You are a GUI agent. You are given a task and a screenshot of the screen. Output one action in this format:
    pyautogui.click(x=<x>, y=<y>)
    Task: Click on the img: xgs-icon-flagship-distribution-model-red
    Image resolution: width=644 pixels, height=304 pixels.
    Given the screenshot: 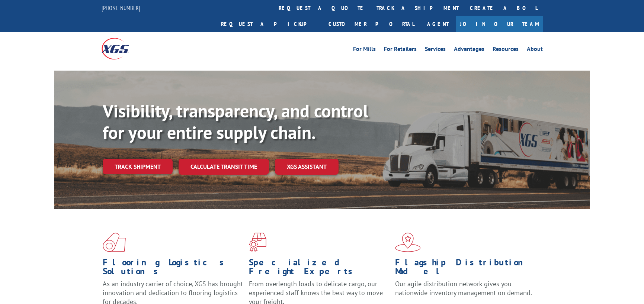 What is the action you would take?
    pyautogui.click(x=408, y=242)
    